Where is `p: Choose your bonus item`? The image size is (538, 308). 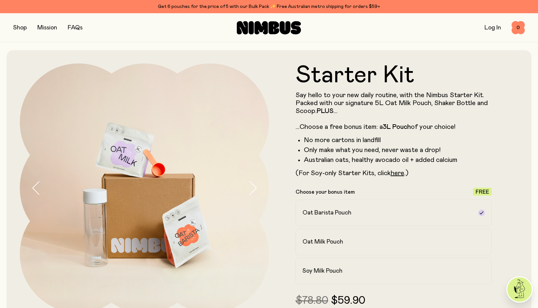 p: Choose your bonus item is located at coordinates (325, 192).